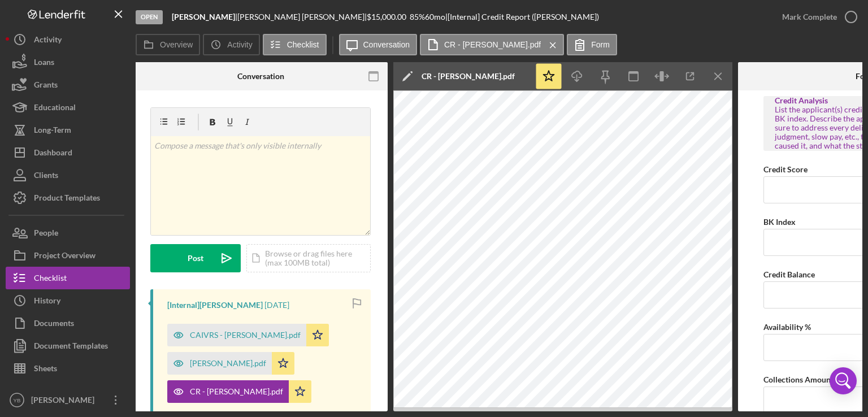 The width and height of the screenshot is (868, 417). Describe the element at coordinates (68, 85) in the screenshot. I see `a: Grants` at that location.